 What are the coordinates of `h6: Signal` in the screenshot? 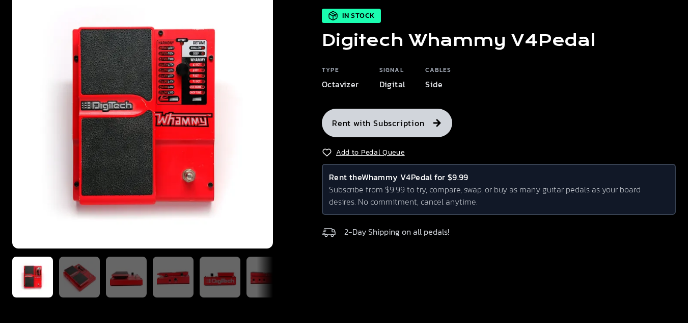 It's located at (392, 72).